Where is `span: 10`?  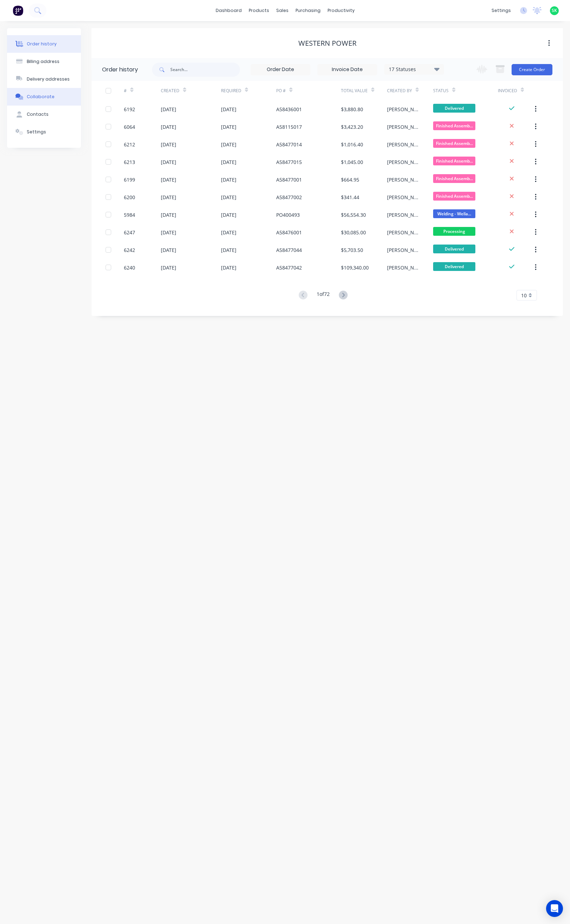
span: 10 is located at coordinates (524, 295).